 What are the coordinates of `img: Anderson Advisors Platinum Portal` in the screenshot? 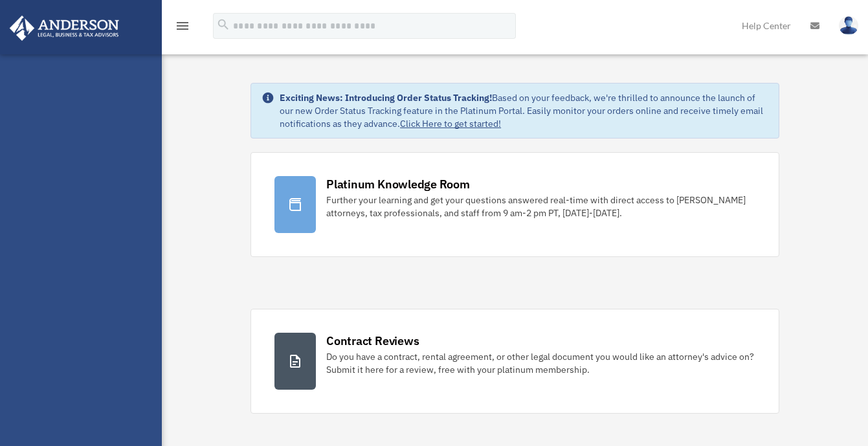 It's located at (64, 28).